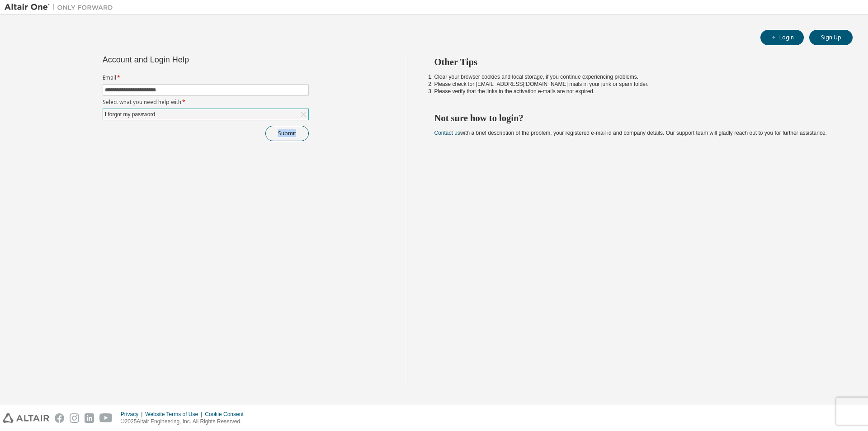 Image resolution: width=868 pixels, height=431 pixels. Describe the element at coordinates (26, 418) in the screenshot. I see `img: altair_logo.svg` at that location.